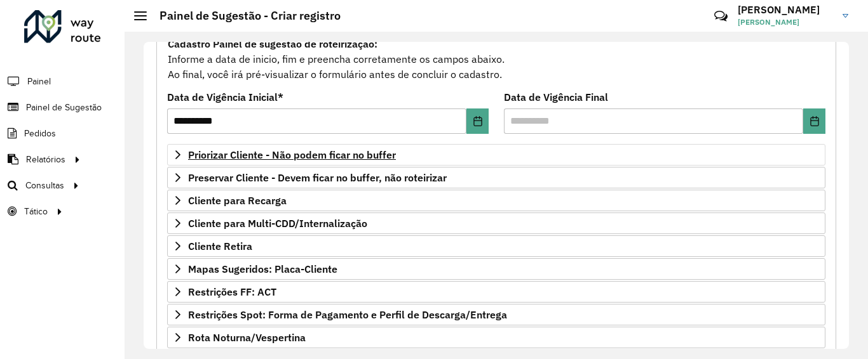 The width and height of the screenshot is (868, 359). Describe the element at coordinates (292, 155) in the screenshot. I see `span: Priorizar Cliente - Não podem ficar no buffer` at that location.